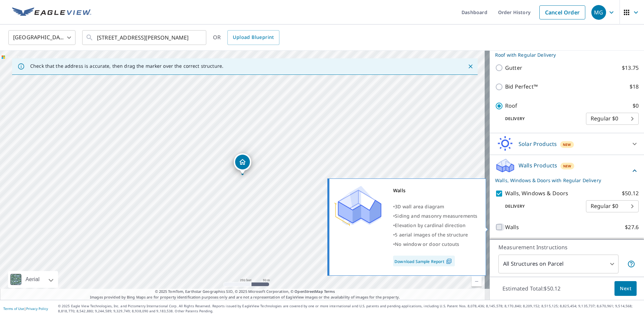 This screenshot has height=317, width=644. I want to click on span: No window or door cutouts, so click(427, 244).